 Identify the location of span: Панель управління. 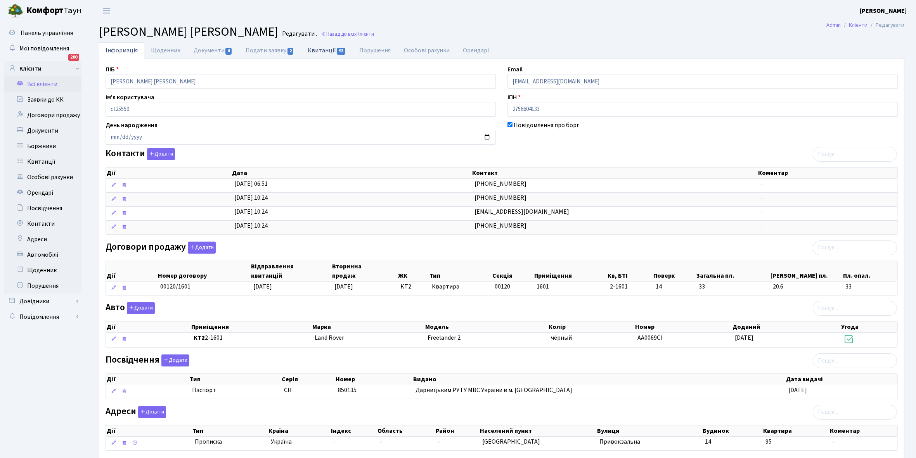
(47, 33).